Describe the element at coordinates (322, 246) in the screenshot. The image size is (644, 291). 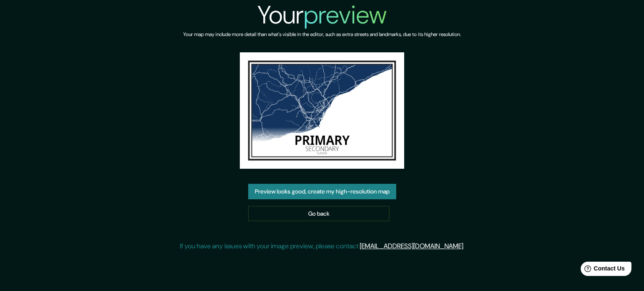
I see `p: If you have any issues with your image preview, please contact .` at that location.